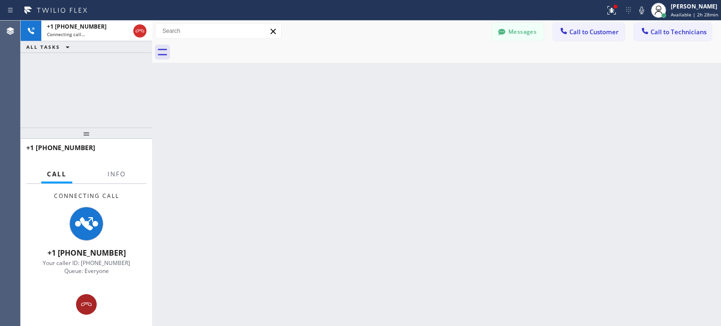 The image size is (721, 326). What do you see at coordinates (66, 34) in the screenshot?
I see `span: Connecting call…` at bounding box center [66, 34].